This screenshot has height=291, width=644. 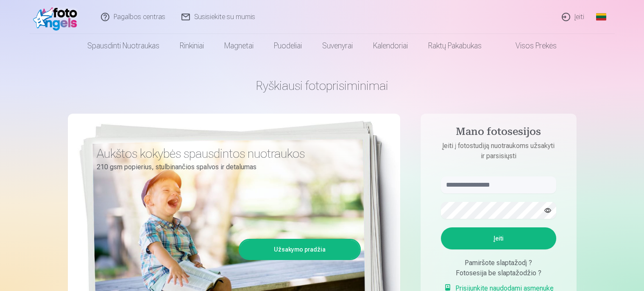 I want to click on a: Visos prekės, so click(x=529, y=46).